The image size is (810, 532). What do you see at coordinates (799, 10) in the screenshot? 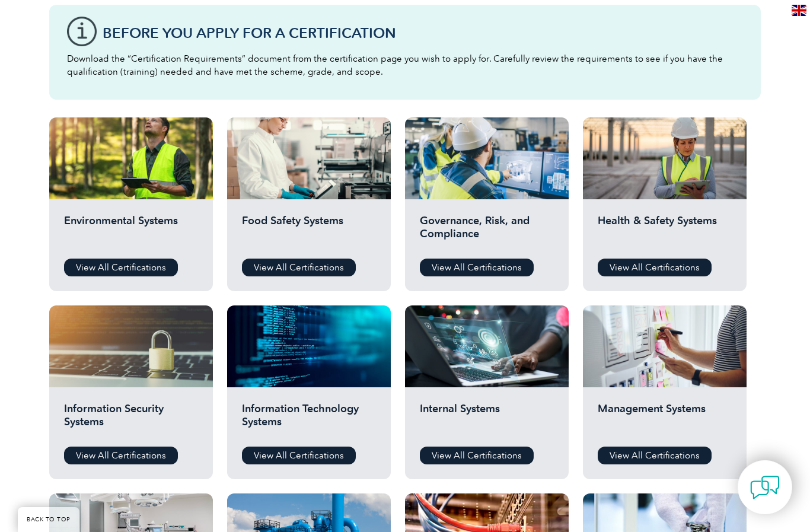
I see `img: en` at bounding box center [799, 10].